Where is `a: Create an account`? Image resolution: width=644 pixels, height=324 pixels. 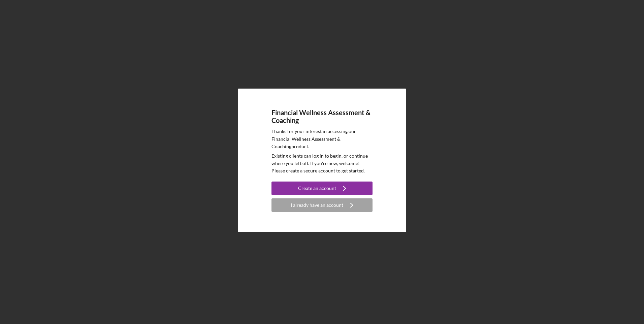
a: Create an account is located at coordinates (322, 189).